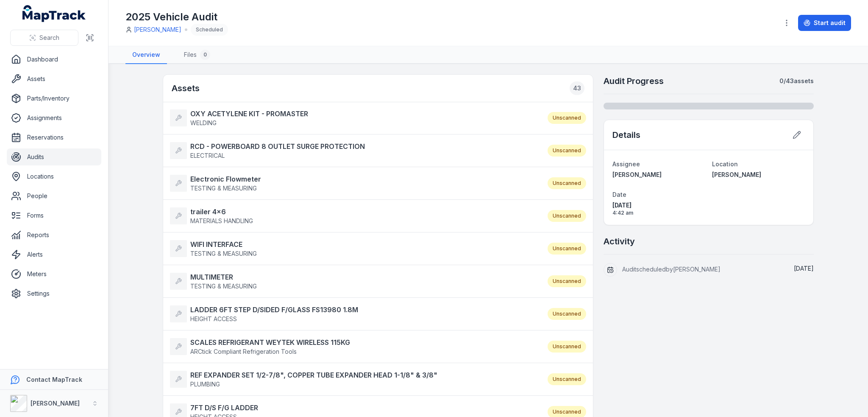 This screenshot has width=868, height=417. Describe the element at coordinates (224, 277) in the screenshot. I see `strong: MULTIMETER` at that location.